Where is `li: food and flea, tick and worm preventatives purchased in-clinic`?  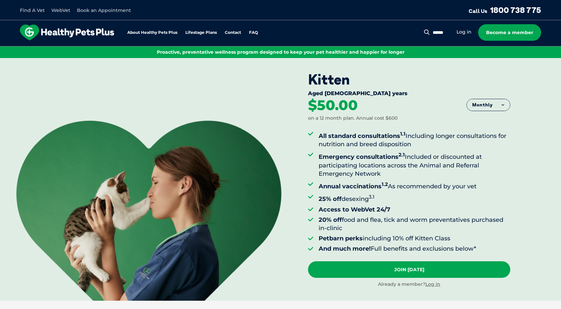
li: food and flea, tick and worm preventatives purchased in-clinic is located at coordinates (415, 224).